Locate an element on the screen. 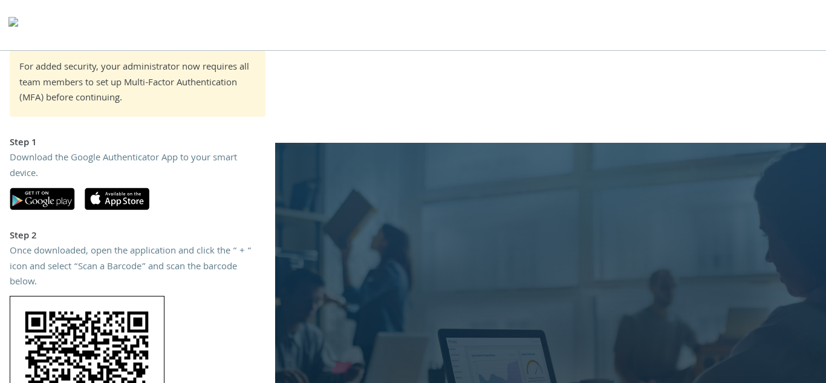 This screenshot has width=826, height=383. div: Once downloaded, open the application and click the “ + “ icon and select “Scan a Barcode” and sc... is located at coordinates (137, 267).